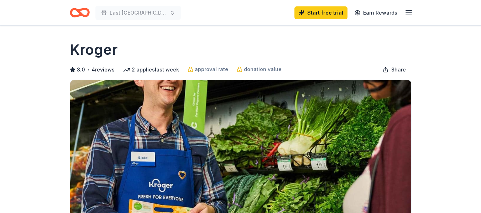  I want to click on button: Share, so click(394, 70).